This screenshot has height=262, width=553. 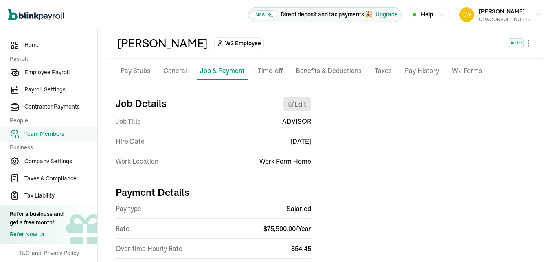 I want to click on span: People, so click(x=51, y=120).